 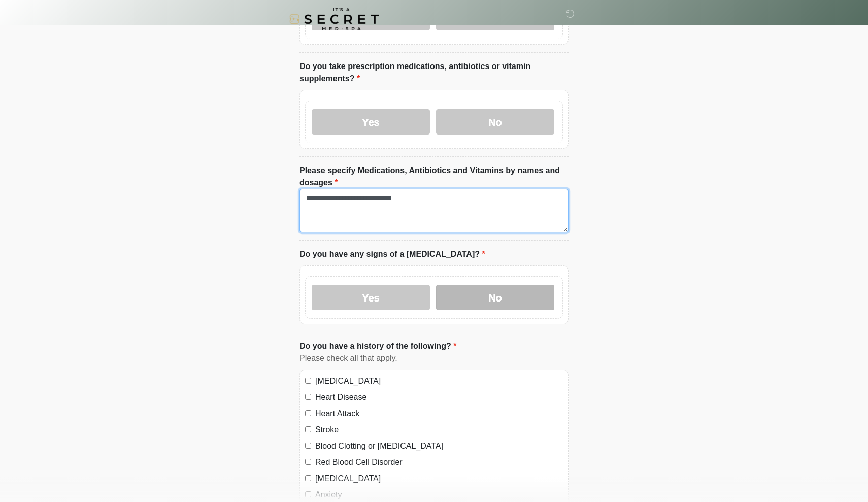 I want to click on div: Please check all that apply., so click(x=434, y=358).